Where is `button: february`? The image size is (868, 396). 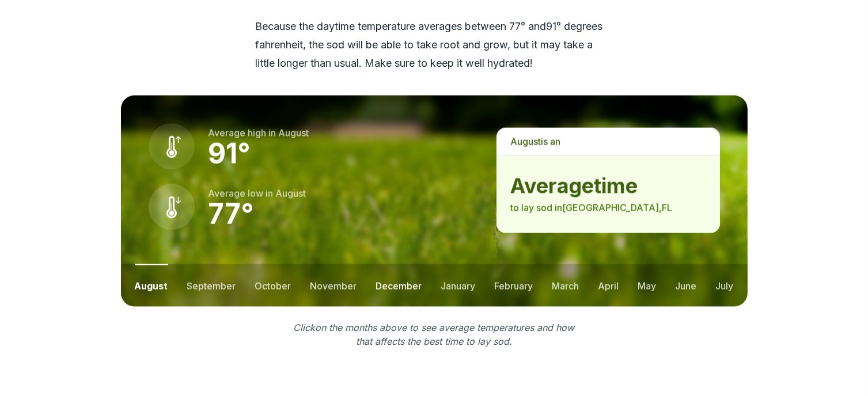
button: february is located at coordinates (513, 286).